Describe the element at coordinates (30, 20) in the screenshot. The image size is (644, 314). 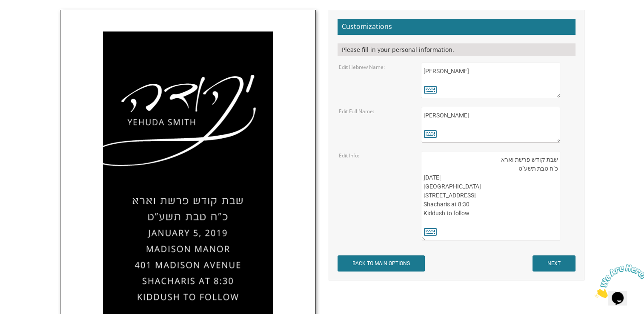
I see `img: Chat attention grabber` at that location.